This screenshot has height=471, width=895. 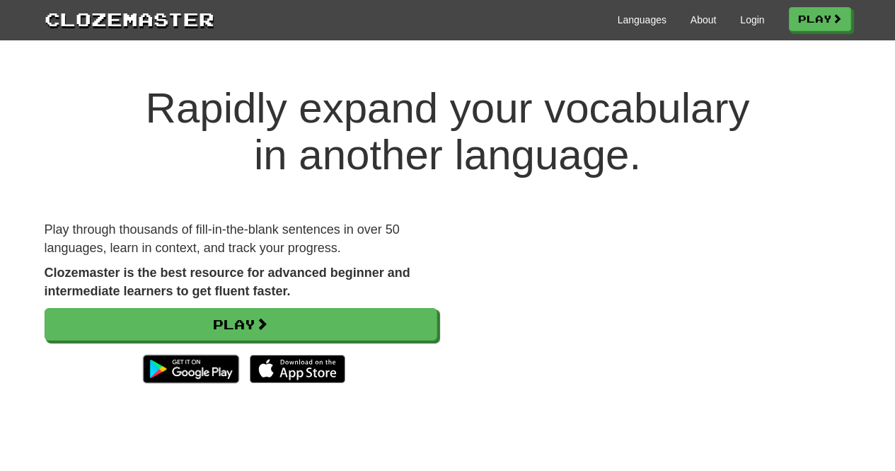 I want to click on img: Download_on_the_App_Store_Badge_US-UK_135x40-25178aeef6eb6b83b96f5f2d004eda3bffbb37122de64afbaef7..., so click(x=297, y=369).